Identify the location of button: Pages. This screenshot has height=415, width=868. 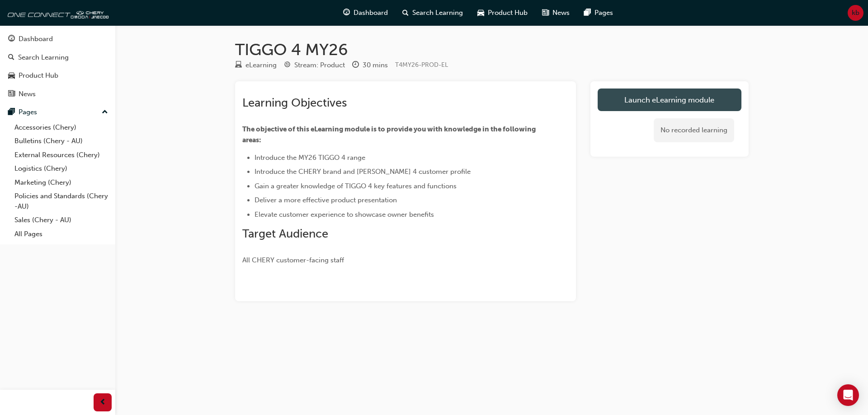
(57, 112).